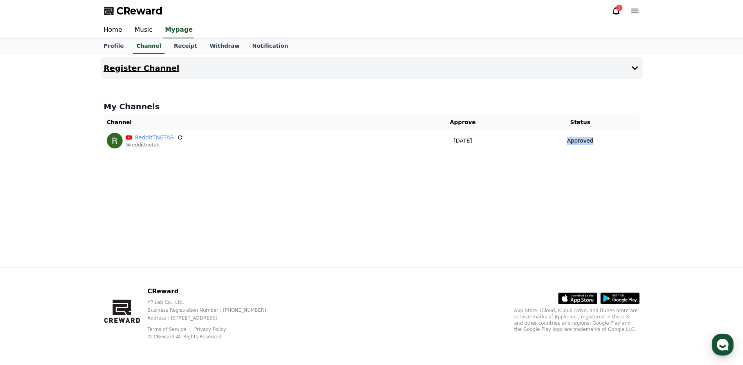  I want to click on p: @reddittnetab, so click(154, 145).